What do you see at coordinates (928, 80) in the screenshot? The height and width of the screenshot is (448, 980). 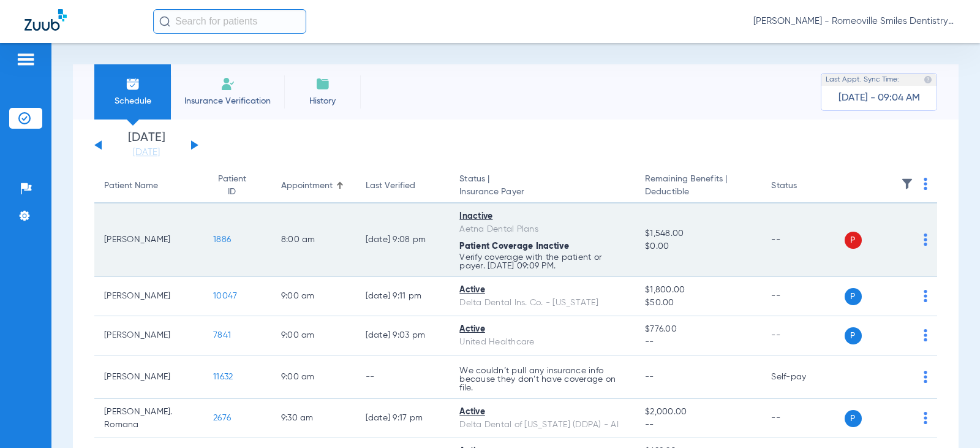 I see `img: last sync help info` at bounding box center [928, 80].